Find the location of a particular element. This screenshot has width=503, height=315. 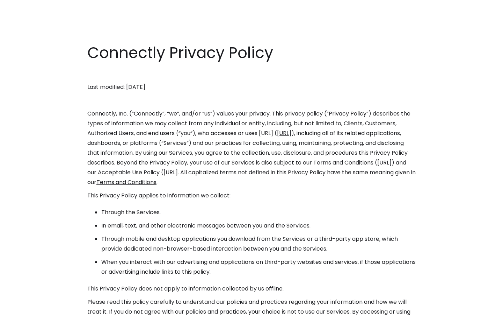

p: This Privacy Policy applies to information we collect: is located at coordinates (252, 195).